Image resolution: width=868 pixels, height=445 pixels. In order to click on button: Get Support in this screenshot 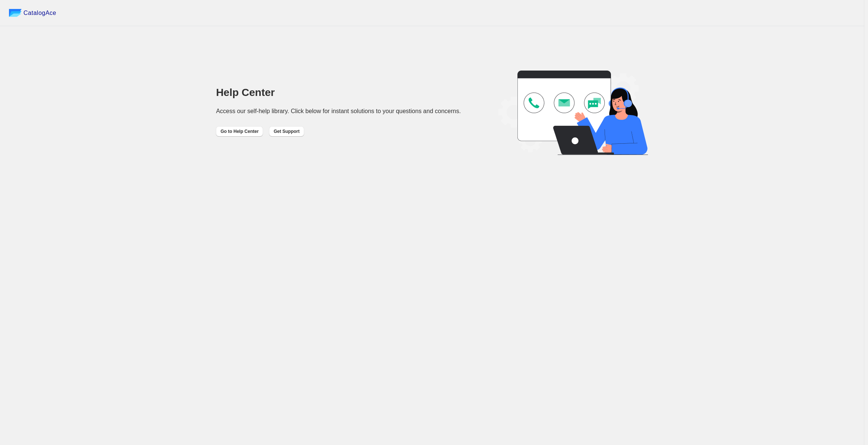, I will do `click(286, 132)`.